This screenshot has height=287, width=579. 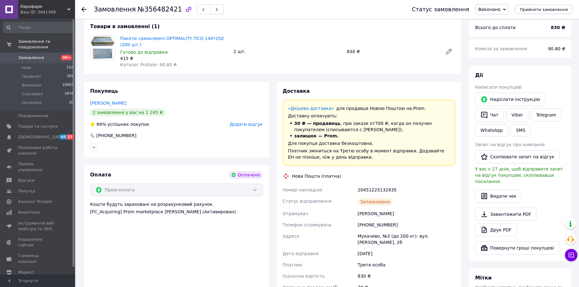 What do you see at coordinates (369, 109) in the screenshot?
I see `div: для продавця Новою Поштою на Prom.` at bounding box center [369, 109].